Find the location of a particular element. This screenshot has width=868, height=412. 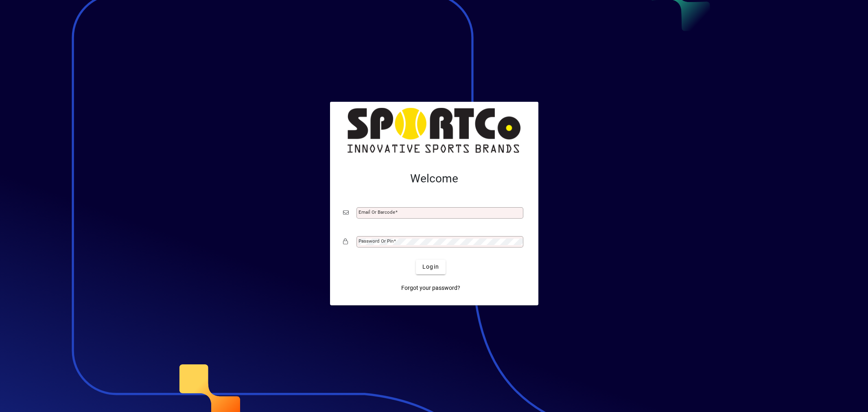

h2: Welcome is located at coordinates (434, 179).